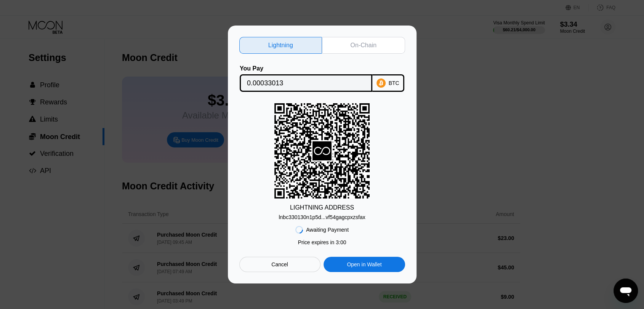 Image resolution: width=644 pixels, height=309 pixels. What do you see at coordinates (394, 83) in the screenshot?
I see `div: BTC` at bounding box center [394, 83].